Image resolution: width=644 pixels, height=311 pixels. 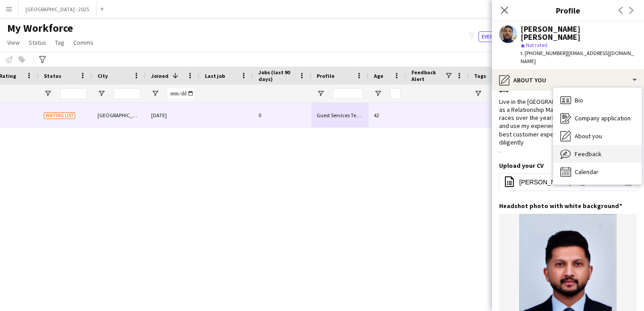 I want to click on span: Waiting list, so click(x=59, y=115).